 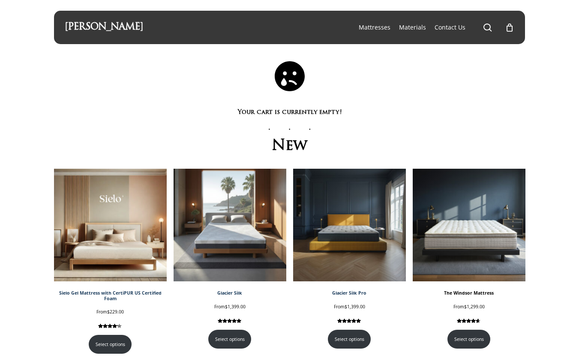 What do you see at coordinates (450, 27) in the screenshot?
I see `a: Contact Us` at bounding box center [450, 27].